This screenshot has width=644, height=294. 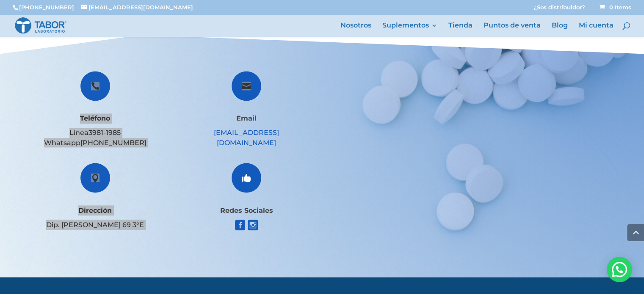 What do you see at coordinates (460, 30) in the screenshot?
I see `a: Tienda` at bounding box center [460, 30].